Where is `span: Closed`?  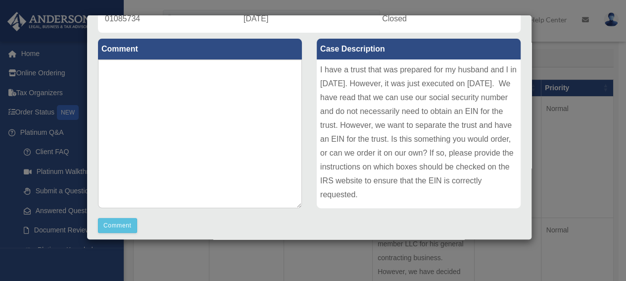
span: Closed is located at coordinates (394, 18).